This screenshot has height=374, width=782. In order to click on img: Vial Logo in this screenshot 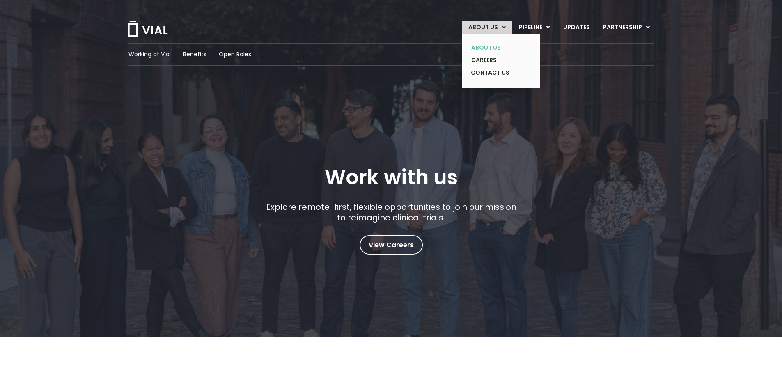, I will do `click(148, 28)`.